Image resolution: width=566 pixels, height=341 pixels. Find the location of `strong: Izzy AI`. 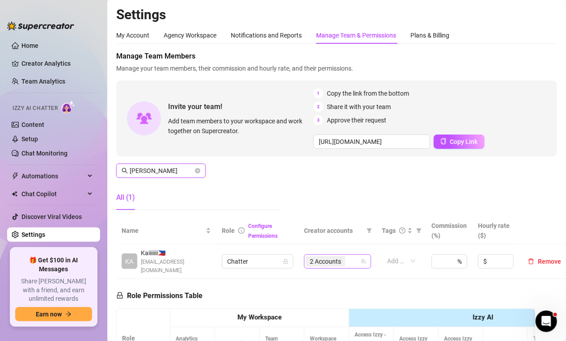

strong: Izzy AI is located at coordinates (483, 317).